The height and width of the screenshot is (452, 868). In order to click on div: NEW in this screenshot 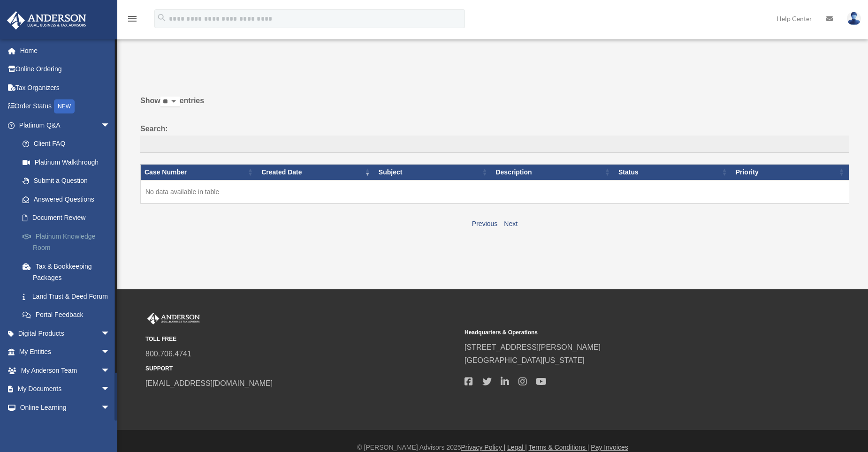, I will do `click(64, 106)`.